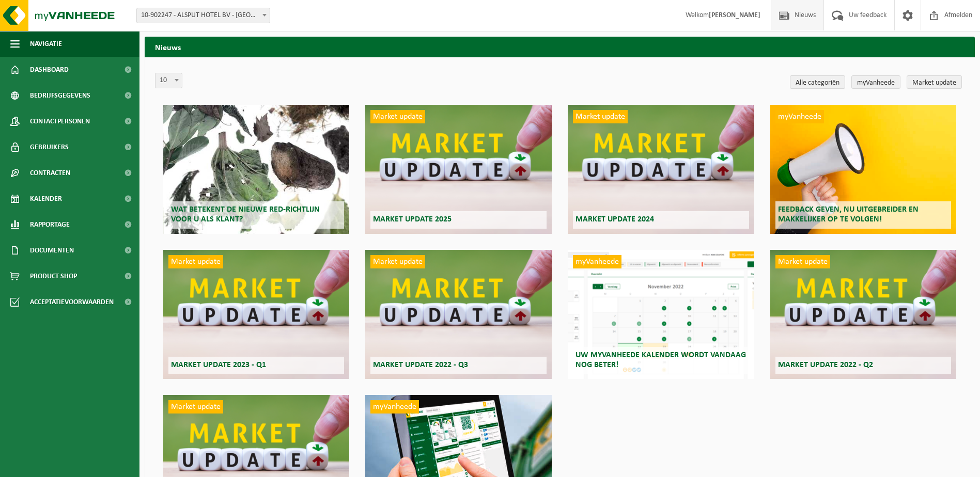  Describe the element at coordinates (818, 82) in the screenshot. I see `a: Alle categoriën` at that location.